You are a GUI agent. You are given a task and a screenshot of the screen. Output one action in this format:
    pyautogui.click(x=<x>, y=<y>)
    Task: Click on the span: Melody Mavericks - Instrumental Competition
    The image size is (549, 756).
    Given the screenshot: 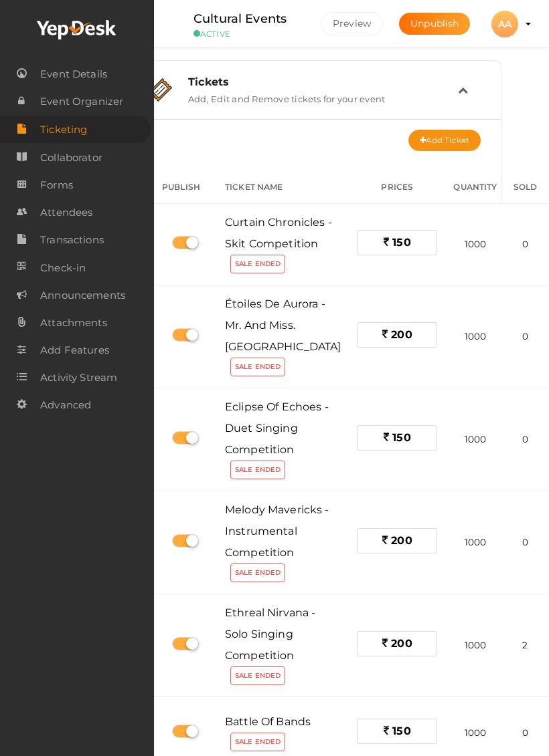 What is the action you would take?
    pyautogui.click(x=277, y=531)
    